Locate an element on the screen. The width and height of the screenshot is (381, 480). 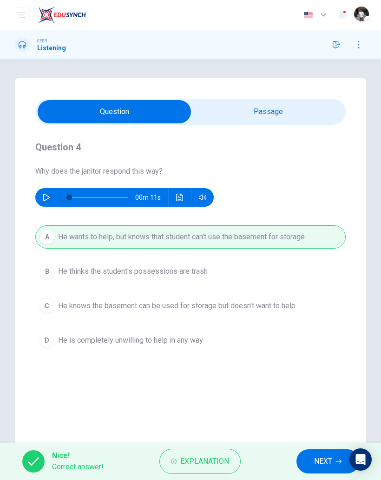
img: ELTC logo is located at coordinates (61, 15).